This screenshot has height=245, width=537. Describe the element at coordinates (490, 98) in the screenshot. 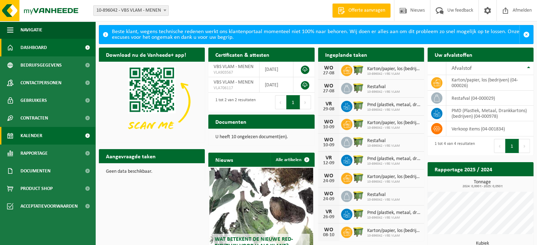

I see `td: restafval (04-000029)` at that location.